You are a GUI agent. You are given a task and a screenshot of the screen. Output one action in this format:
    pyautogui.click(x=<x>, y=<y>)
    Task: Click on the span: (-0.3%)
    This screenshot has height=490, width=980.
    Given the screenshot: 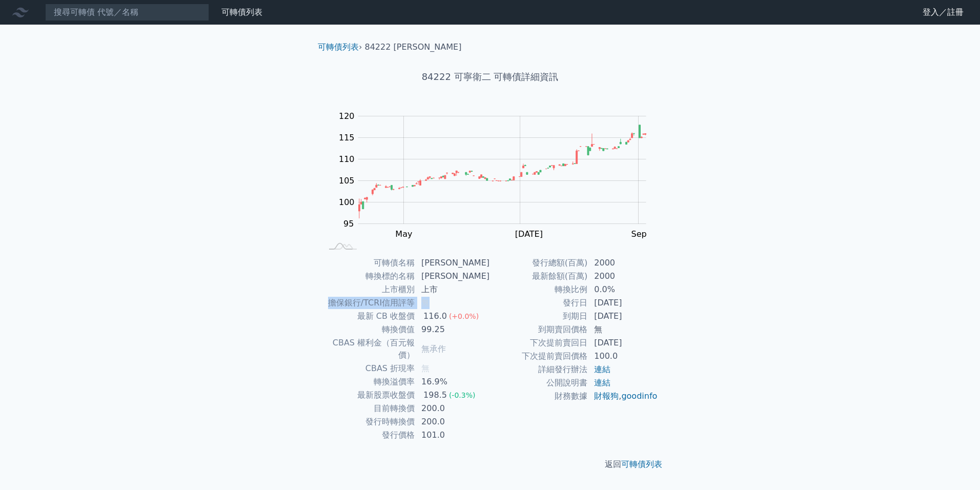 What is the action you would take?
    pyautogui.click(x=463, y=395)
    